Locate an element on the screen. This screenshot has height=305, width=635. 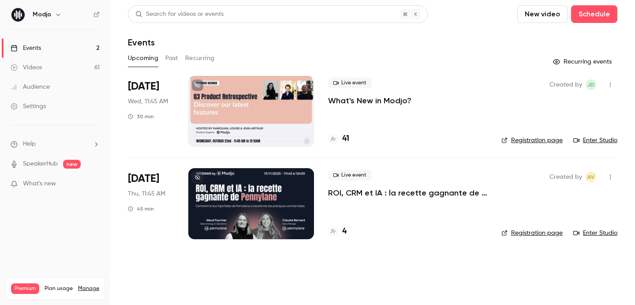
a: 4 is located at coordinates (337, 231).